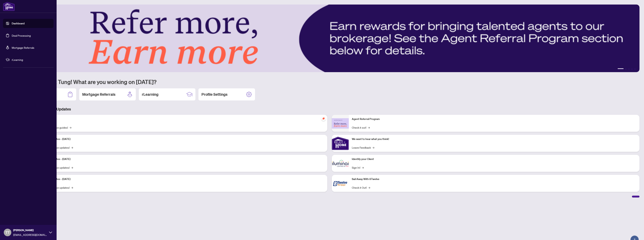 This screenshot has width=644, height=240. Describe the element at coordinates (9, 6) in the screenshot. I see `img: logo` at that location.